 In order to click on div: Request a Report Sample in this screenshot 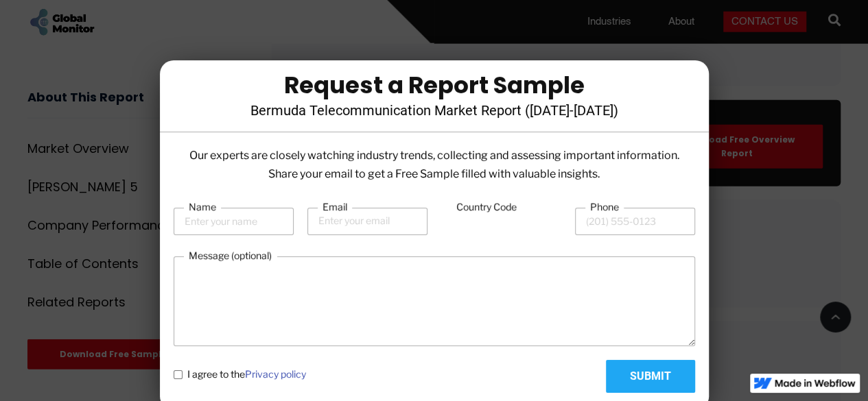, I will do `click(434, 85)`.